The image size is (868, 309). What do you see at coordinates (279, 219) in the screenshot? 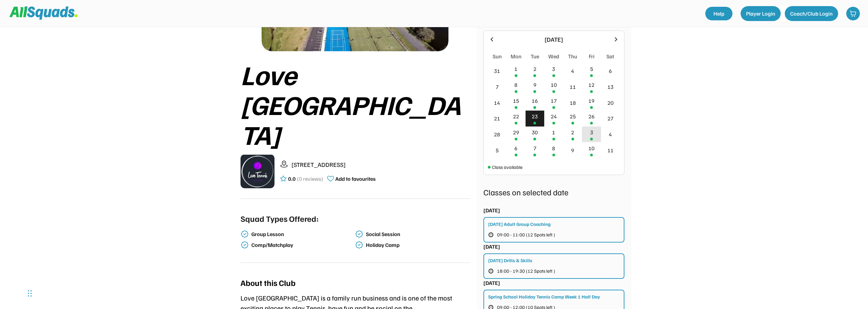
I see `div: Squad Types Offered:` at bounding box center [279, 219].